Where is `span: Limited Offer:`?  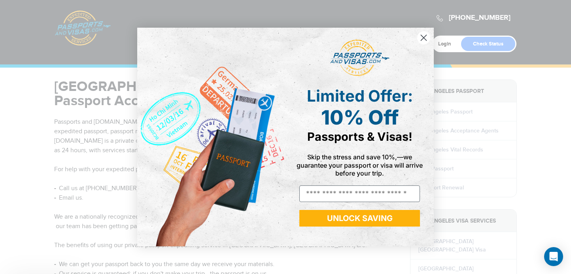 span: Limited Offer: is located at coordinates (360, 96).